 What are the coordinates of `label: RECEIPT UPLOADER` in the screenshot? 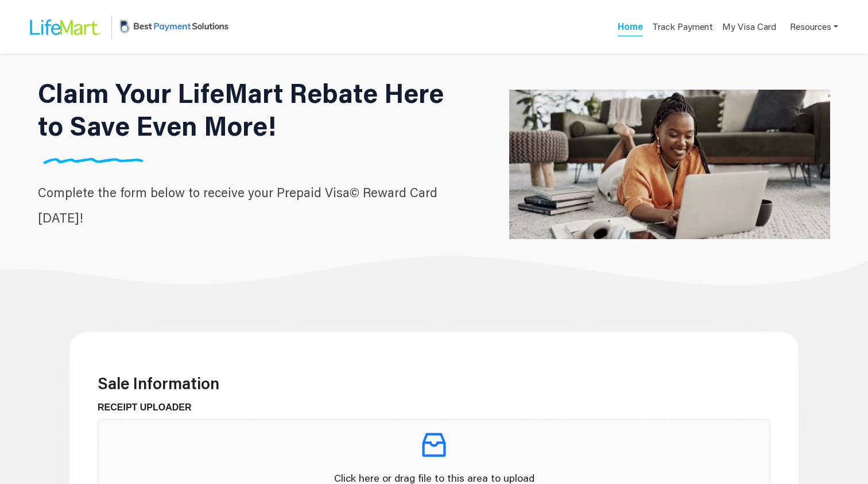 It's located at (149, 407).